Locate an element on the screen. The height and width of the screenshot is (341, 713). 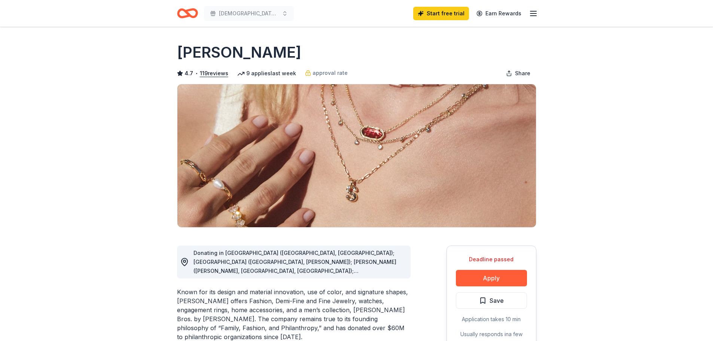
span: approval rate is located at coordinates (330, 73).